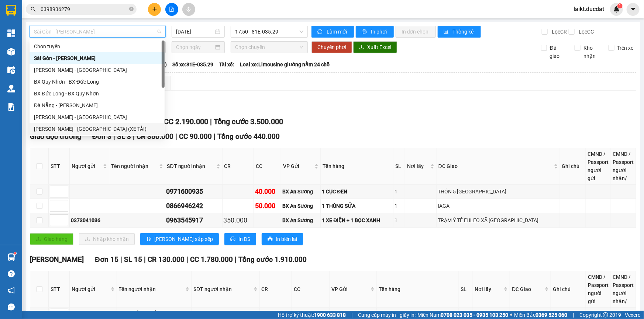 The image size is (644, 319). What do you see at coordinates (15, 253) in the screenshot?
I see `sup: 1` at bounding box center [15, 253].